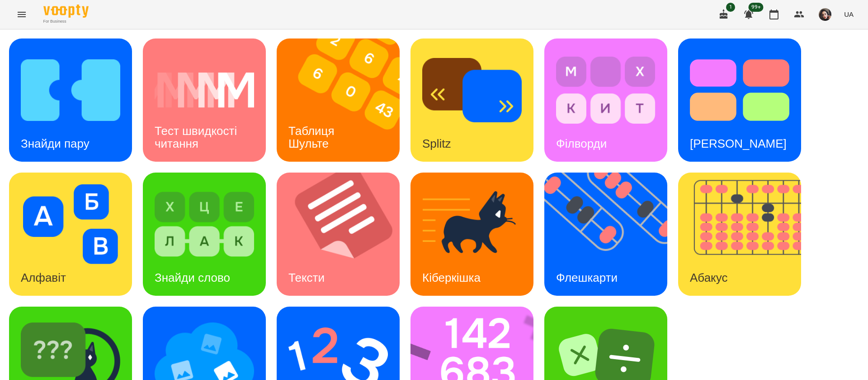  What do you see at coordinates (22, 14) in the screenshot?
I see `button: Menu` at bounding box center [22, 14].